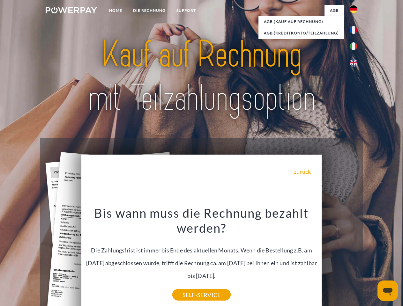 Image resolution: width=403 pixels, height=306 pixels. Describe the element at coordinates (354, 63) in the screenshot. I see `img: en` at that location.